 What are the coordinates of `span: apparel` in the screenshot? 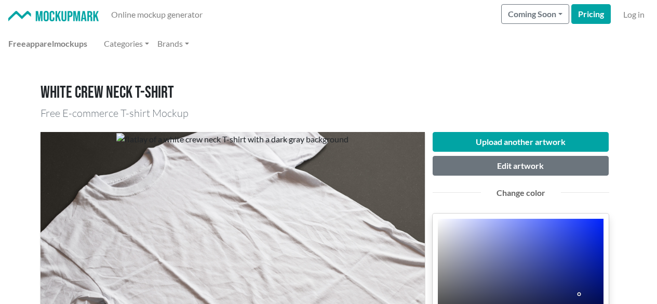 It's located at (40, 43).